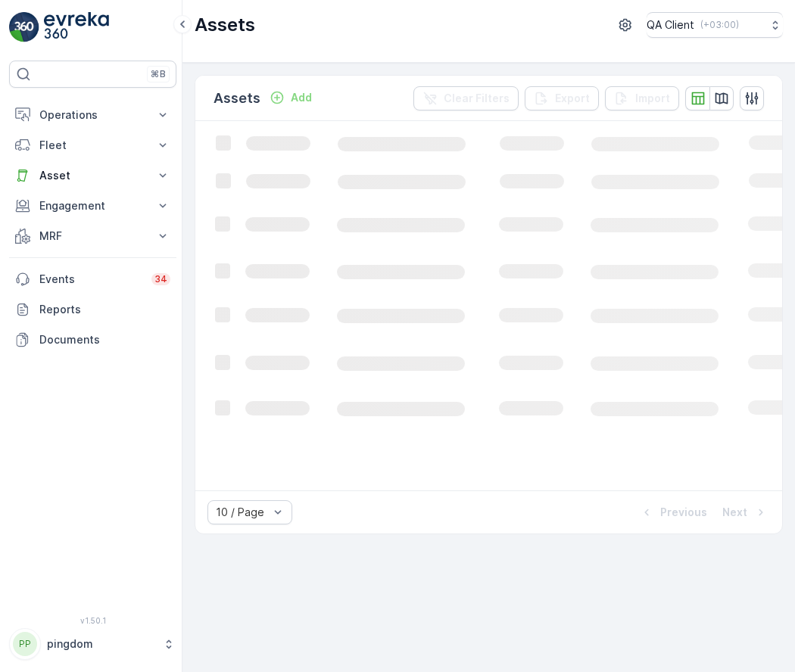  I want to click on p: Events, so click(91, 279).